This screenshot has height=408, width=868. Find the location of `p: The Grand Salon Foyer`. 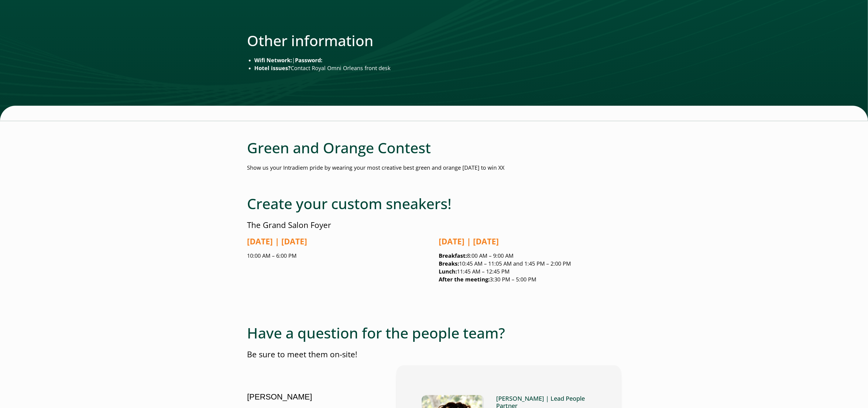

p: The Grand Salon Foyer is located at coordinates (434, 225).